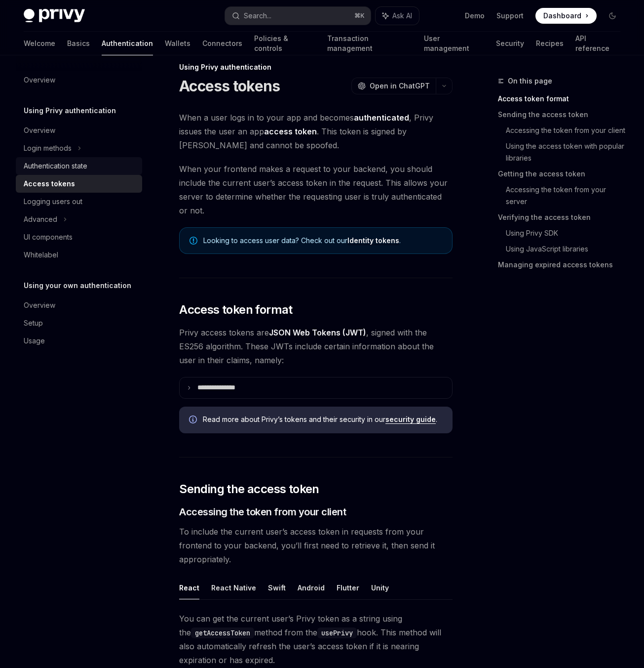 This screenshot has width=644, height=668. What do you see at coordinates (359, 16) in the screenshot?
I see `span: ⌘ K` at bounding box center [359, 16].